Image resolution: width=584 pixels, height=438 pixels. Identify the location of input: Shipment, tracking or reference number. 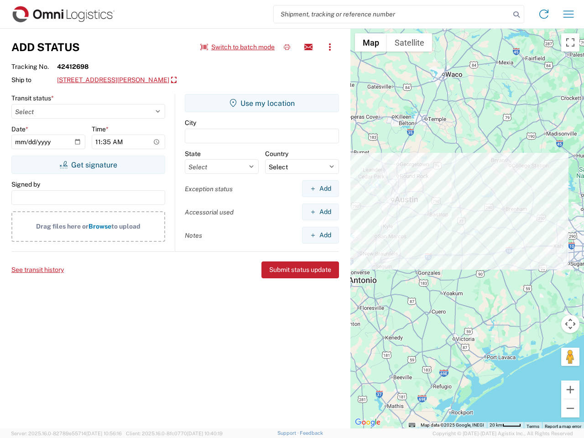
(392, 14).